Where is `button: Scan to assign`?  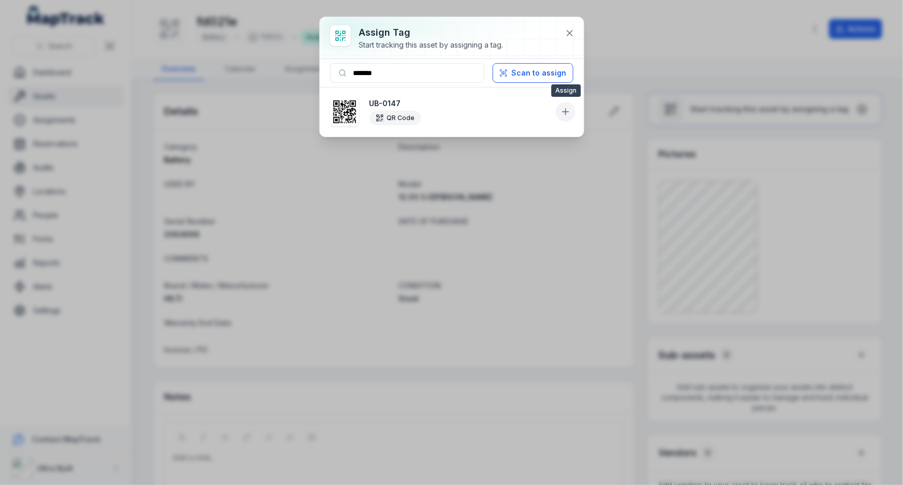
button: Scan to assign is located at coordinates (533, 73).